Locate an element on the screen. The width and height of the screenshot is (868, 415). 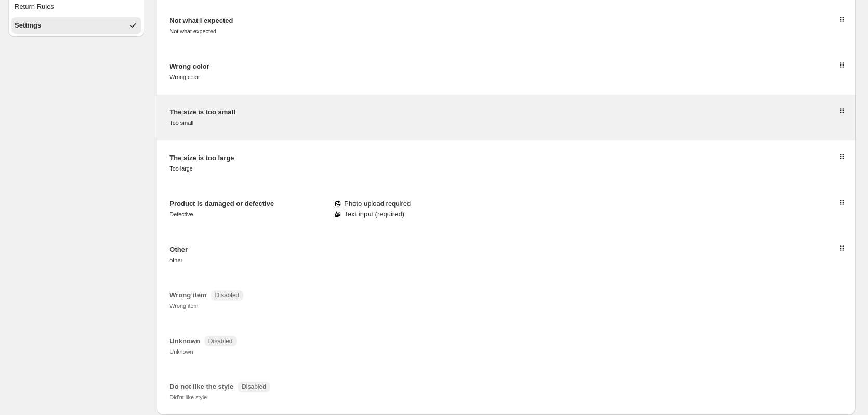
small: Unknown is located at coordinates (181, 352).